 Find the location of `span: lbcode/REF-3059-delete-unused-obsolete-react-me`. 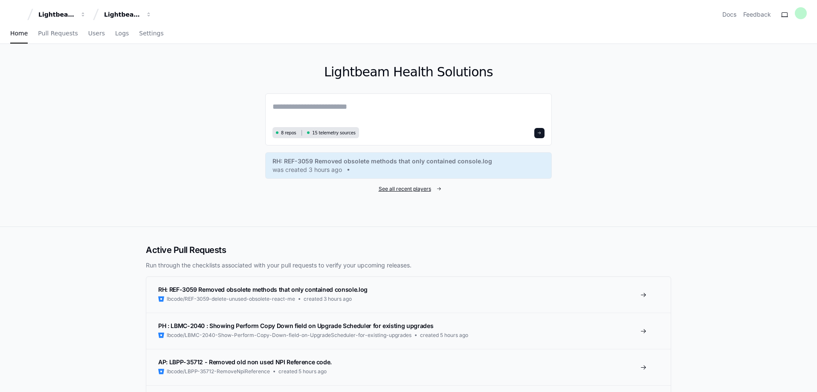

span: lbcode/REF-3059-delete-unused-obsolete-react-me is located at coordinates (231, 299).